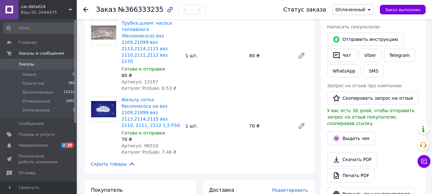 This screenshot has height=194, width=432. What do you see at coordinates (342, 55) in the screenshot?
I see `button: Чат` at bounding box center [342, 55].